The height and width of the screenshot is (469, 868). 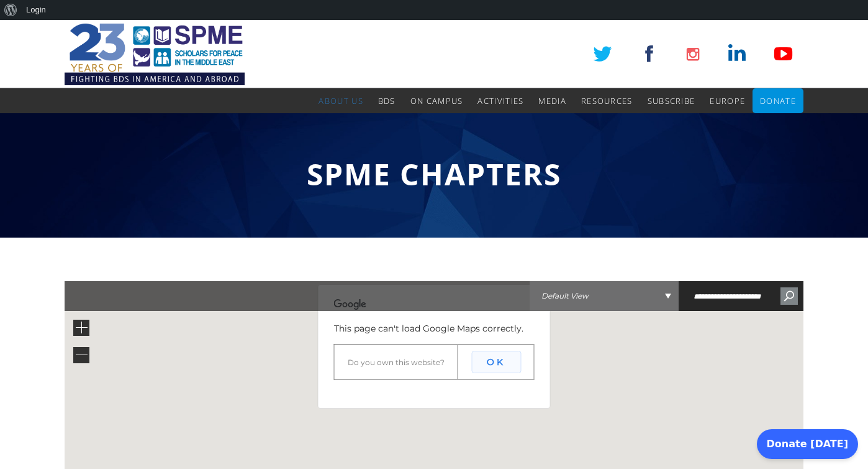 What do you see at coordinates (340, 101) in the screenshot?
I see `span: About Us` at bounding box center [340, 101].